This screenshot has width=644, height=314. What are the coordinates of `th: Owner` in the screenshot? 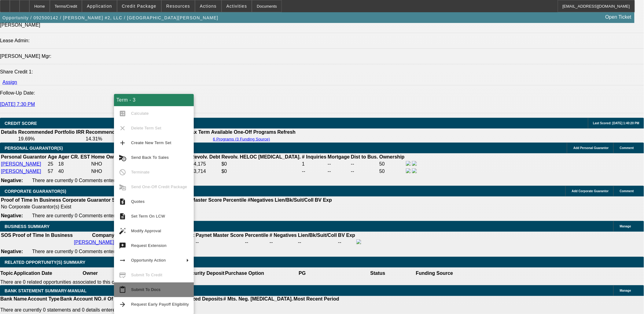 It's located at (90, 273).